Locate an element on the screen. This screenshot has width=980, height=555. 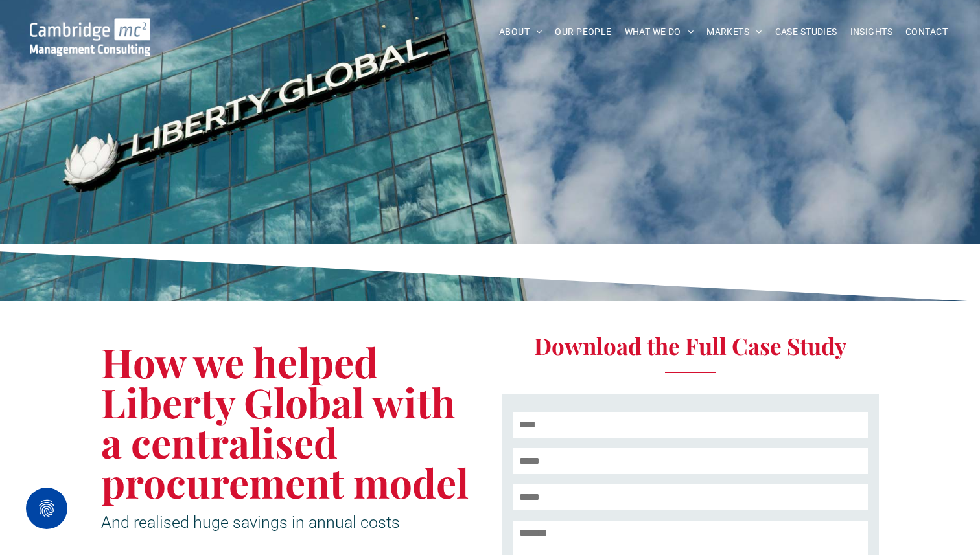
a: CONTACT is located at coordinates (926, 32).